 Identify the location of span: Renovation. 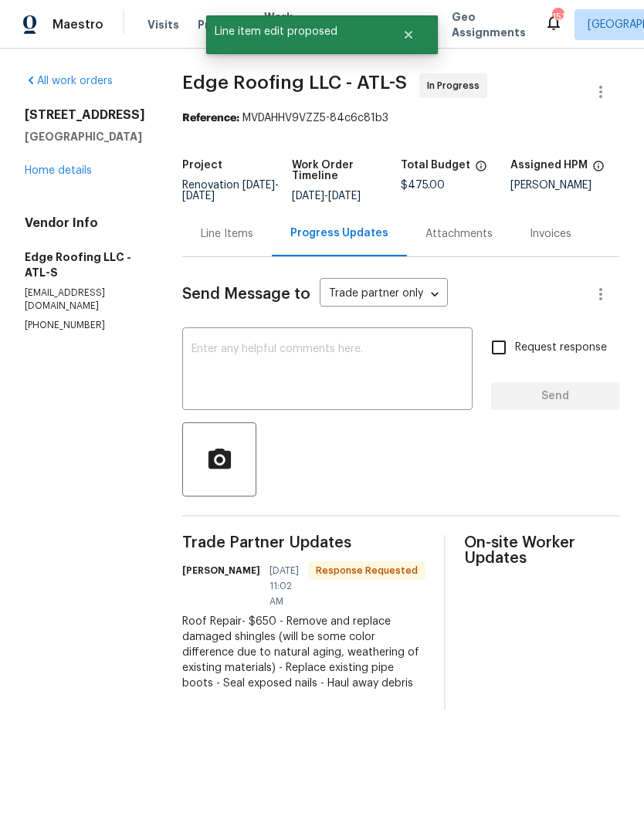
(230, 191).